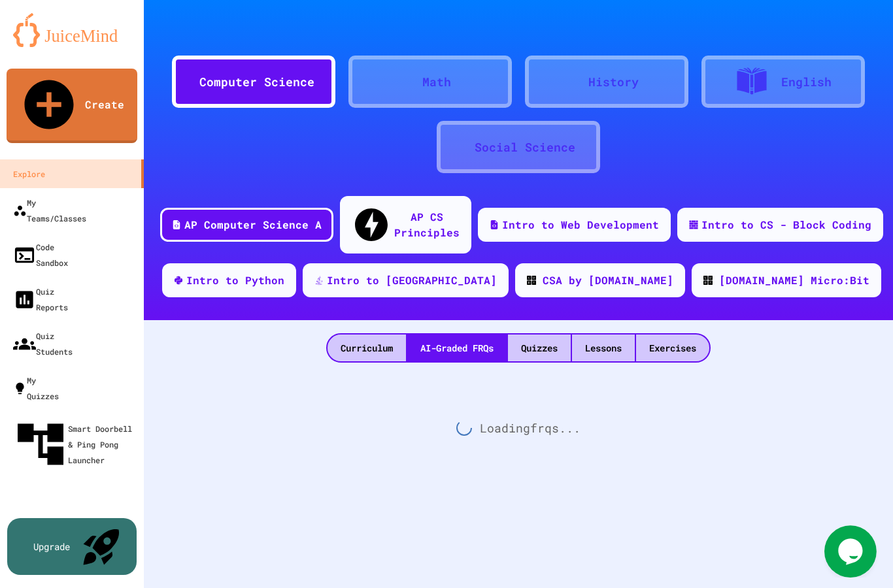  Describe the element at coordinates (49, 211) in the screenshot. I see `div: My Teams/Classes` at that location.